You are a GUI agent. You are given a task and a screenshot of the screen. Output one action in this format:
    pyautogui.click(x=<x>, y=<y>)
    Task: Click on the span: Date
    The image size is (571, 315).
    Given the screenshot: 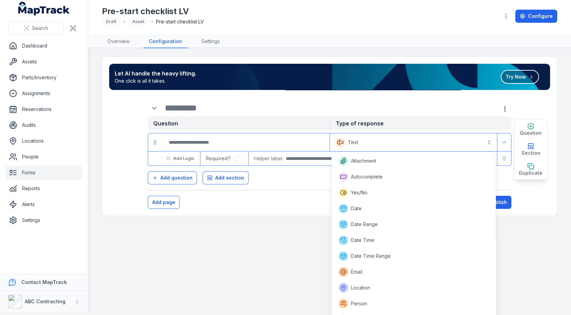 What is the action you would take?
    pyautogui.click(x=356, y=208)
    